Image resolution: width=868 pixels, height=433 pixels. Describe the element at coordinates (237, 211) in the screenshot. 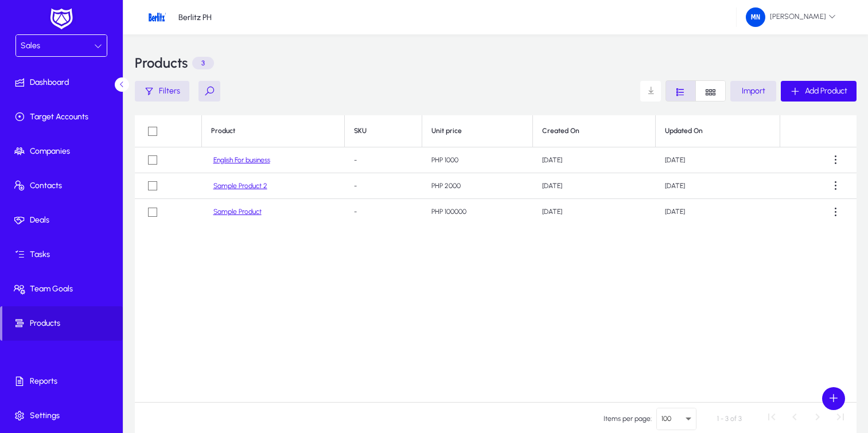

I see `a: Sample Product` at that location.